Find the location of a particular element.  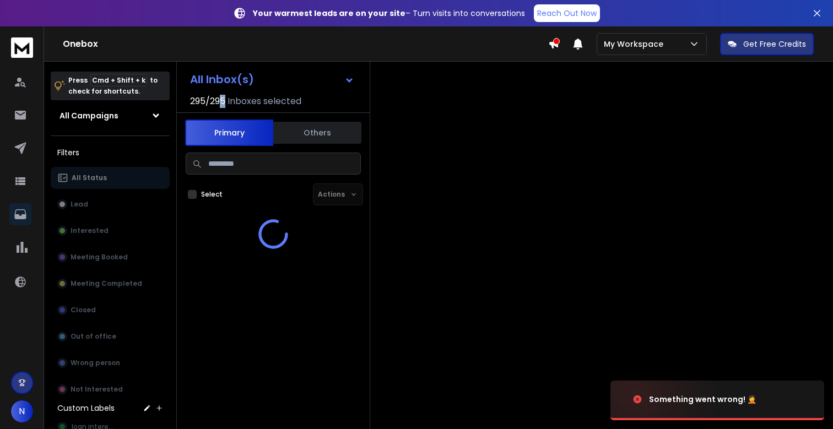

a: Reach Out Now is located at coordinates (567, 13).